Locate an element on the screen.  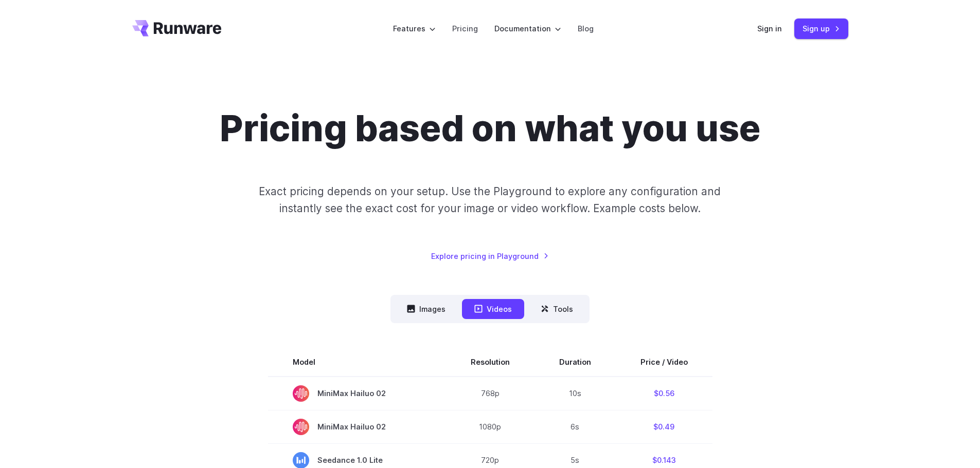
button: Images is located at coordinates (426, 309).